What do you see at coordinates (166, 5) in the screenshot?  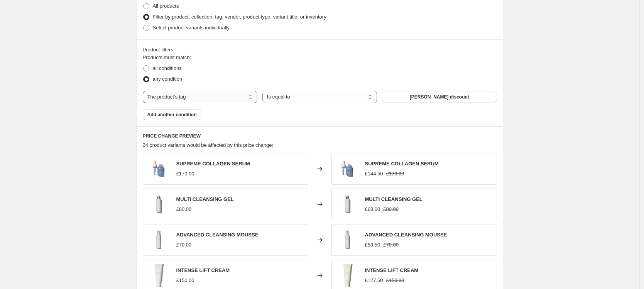 I see `span: All products` at bounding box center [166, 5].